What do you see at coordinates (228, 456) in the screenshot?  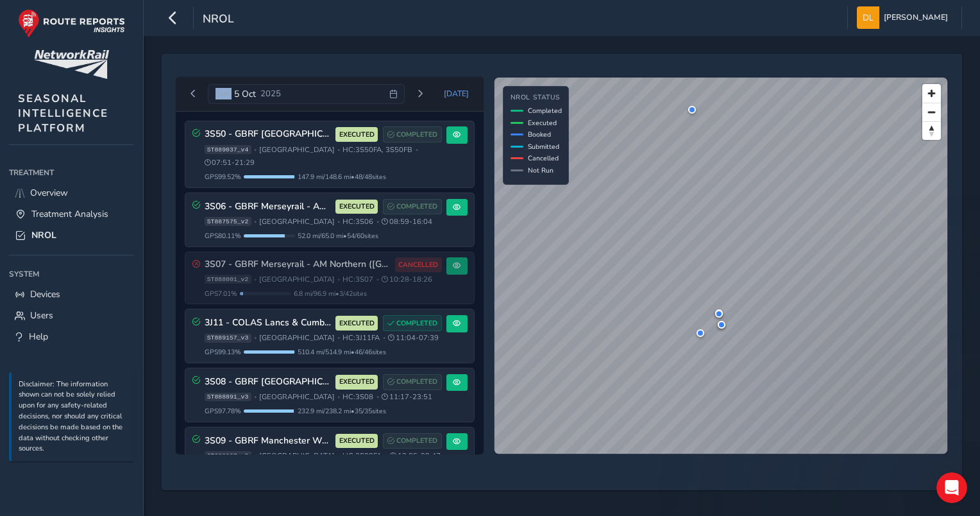 I see `span: ST889027_v5` at bounding box center [228, 456].